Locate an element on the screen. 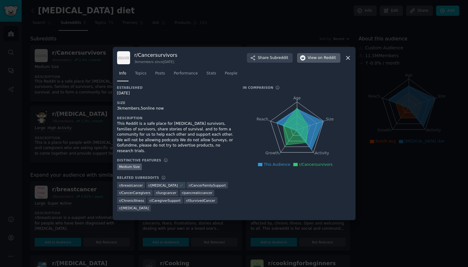 The height and width of the screenshot is (267, 468). span: on Reddit is located at coordinates (327, 58).